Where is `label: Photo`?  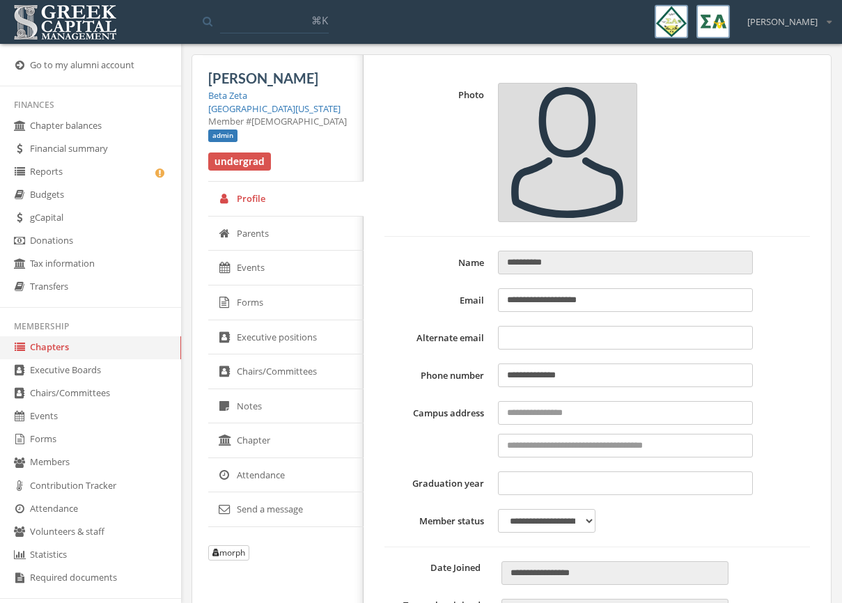 label: Photo is located at coordinates (438, 153).